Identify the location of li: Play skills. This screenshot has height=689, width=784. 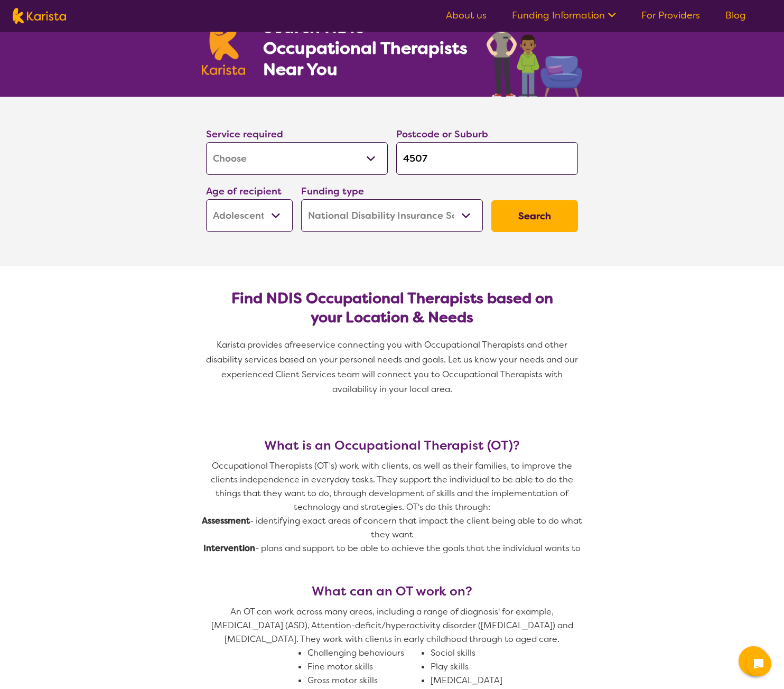
(488, 667).